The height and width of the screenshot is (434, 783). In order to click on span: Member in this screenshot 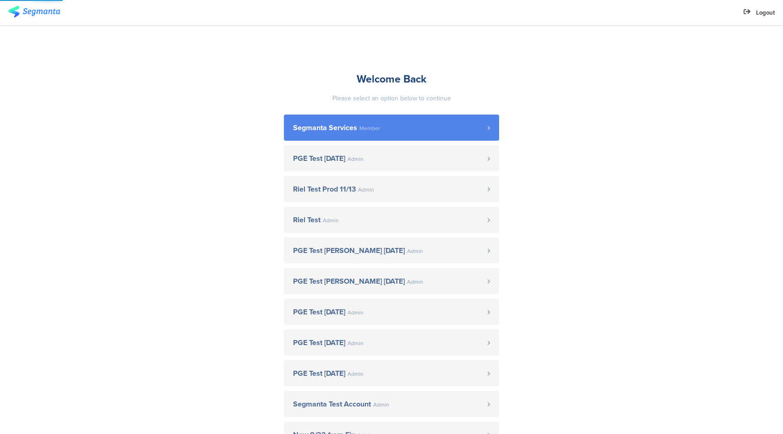, I will do `click(370, 128)`.